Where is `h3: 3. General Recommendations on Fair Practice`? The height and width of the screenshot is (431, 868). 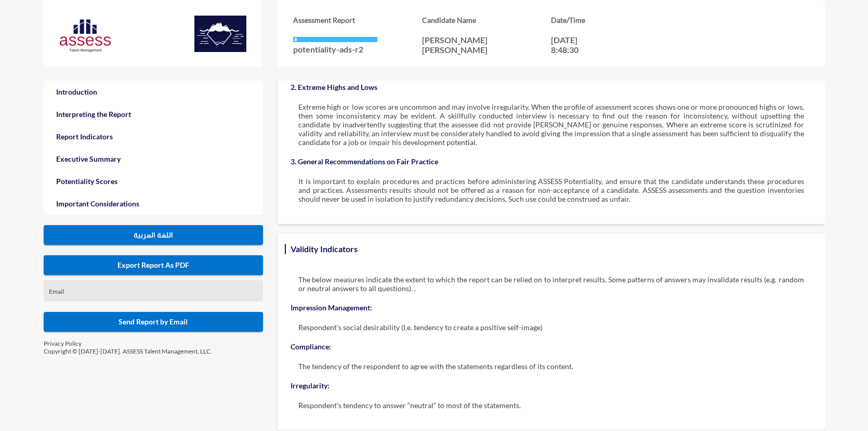
h3: 3. General Recommendations on Fair Practice is located at coordinates (364, 161).